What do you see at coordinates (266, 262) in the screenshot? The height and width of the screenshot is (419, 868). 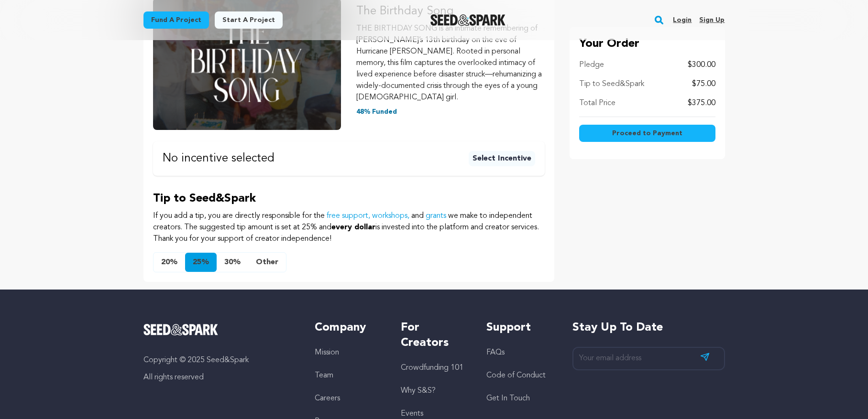 I see `button: Other` at bounding box center [266, 262].